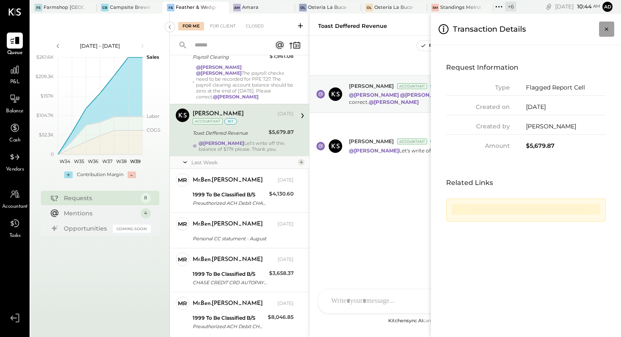 The image size is (621, 337). I want to click on text: 0, so click(52, 154).